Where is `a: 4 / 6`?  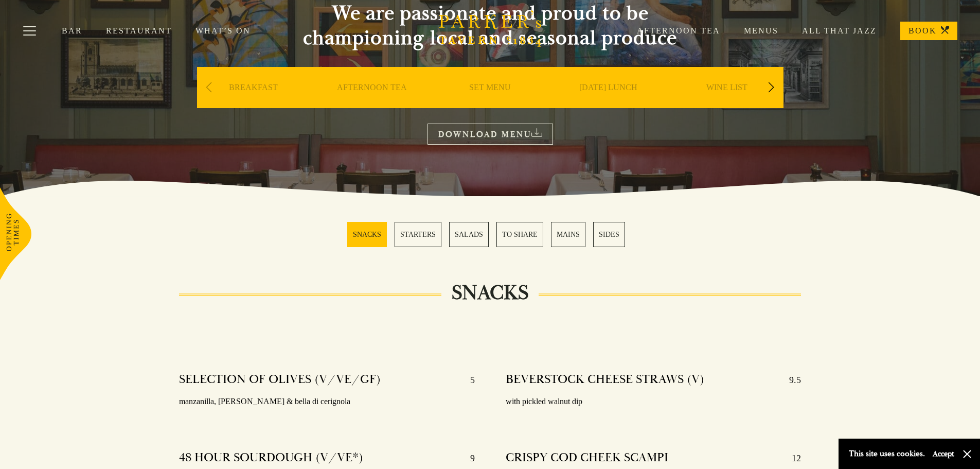 a: 4 / 6 is located at coordinates (519, 234).